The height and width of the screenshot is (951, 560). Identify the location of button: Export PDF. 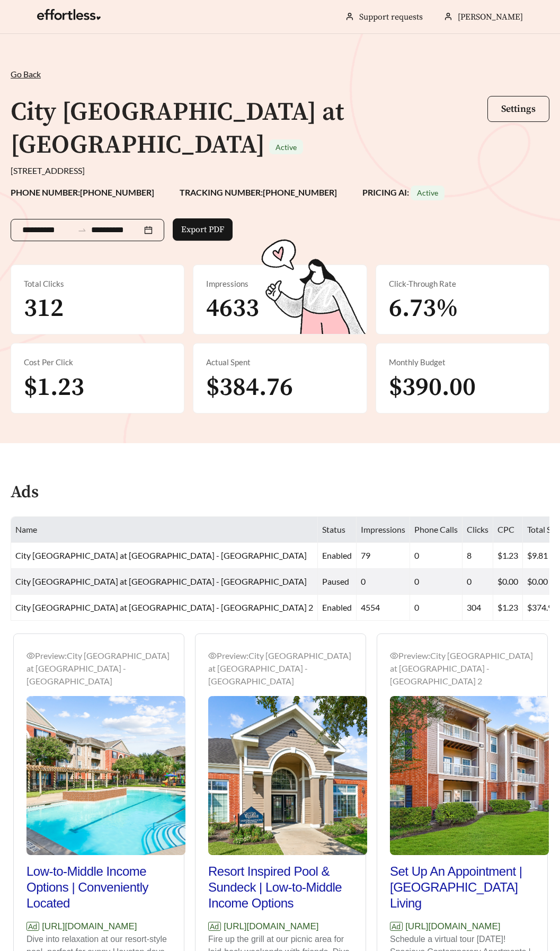
(202, 230).